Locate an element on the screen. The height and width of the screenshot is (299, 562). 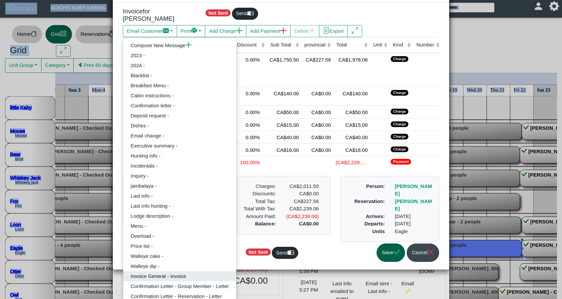
div: Eagle is located at coordinates (414, 232).